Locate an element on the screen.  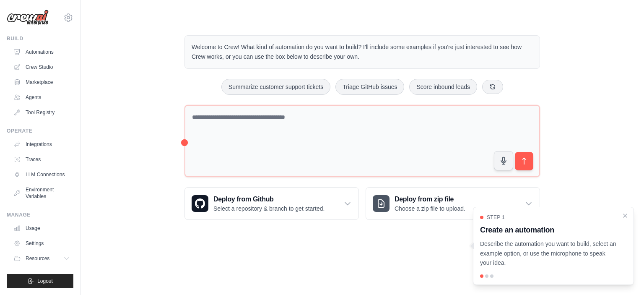
a: LLM Connections is located at coordinates (41, 175).